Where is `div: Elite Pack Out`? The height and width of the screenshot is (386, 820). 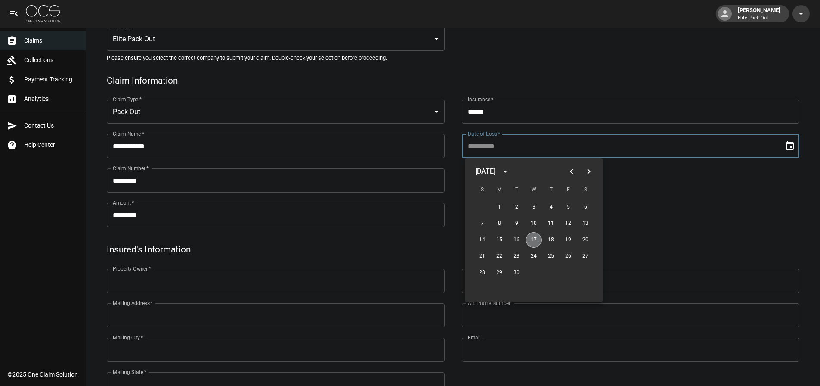 div: Elite Pack Out is located at coordinates (275, 39).